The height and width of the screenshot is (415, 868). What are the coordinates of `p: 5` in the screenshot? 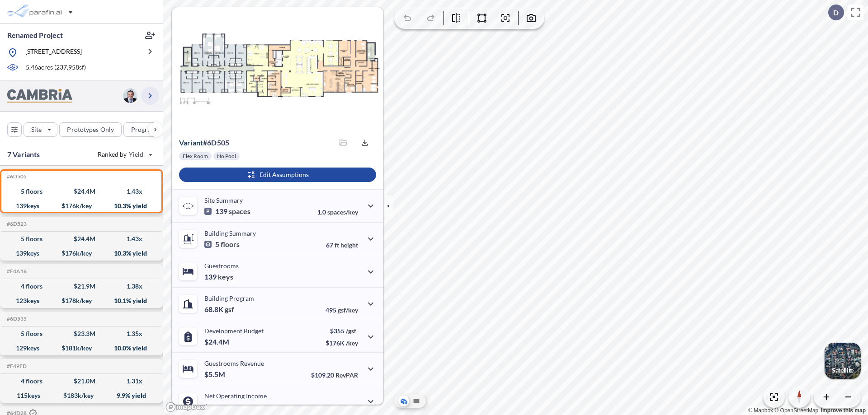 It's located at (222, 245).